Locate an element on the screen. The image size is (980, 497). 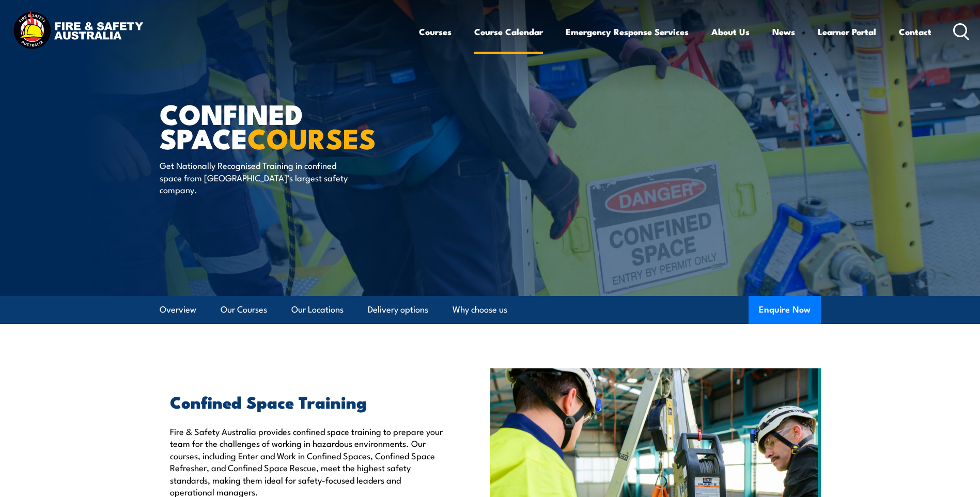
a: Course Calendar is located at coordinates (508, 31).